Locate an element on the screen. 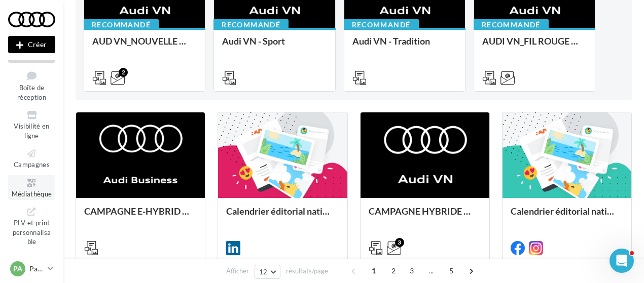 The height and width of the screenshot is (283, 644). button: 12 is located at coordinates (267, 272).